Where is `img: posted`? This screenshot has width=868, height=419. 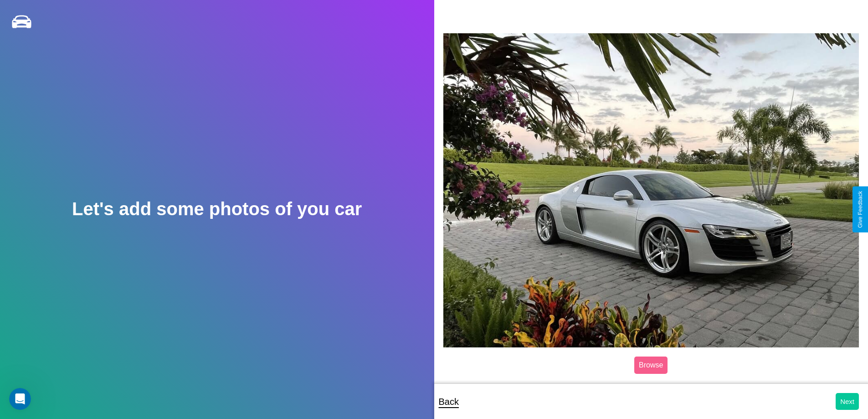 img: posted is located at coordinates (652, 190).